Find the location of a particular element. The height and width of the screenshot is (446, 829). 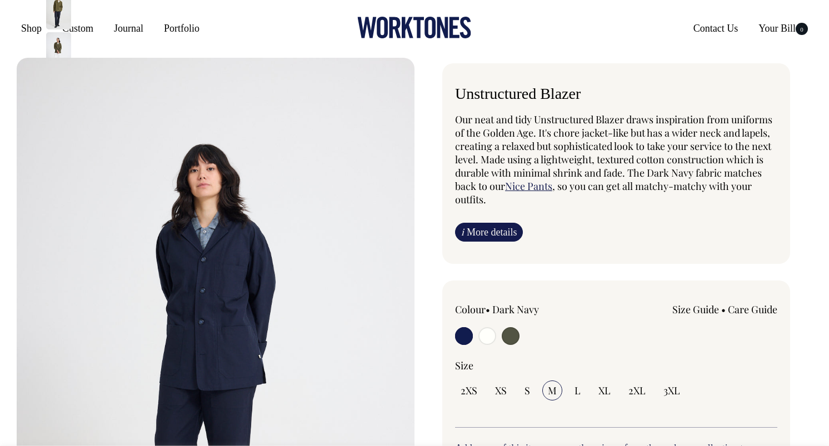

a: Shop is located at coordinates (31, 28).